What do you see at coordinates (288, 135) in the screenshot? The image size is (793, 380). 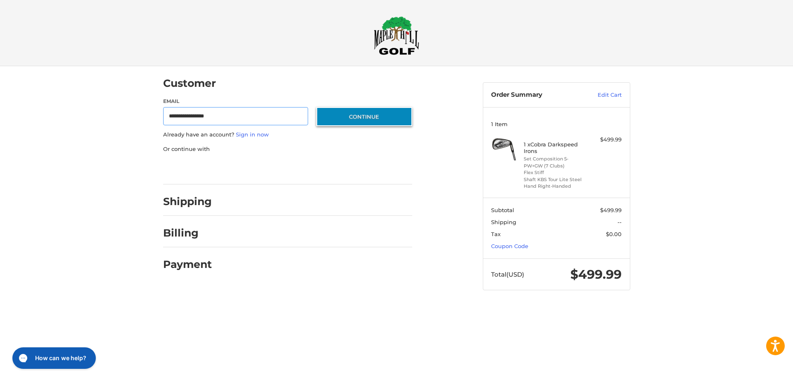 I see `p: Already have an account?` at bounding box center [288, 135].